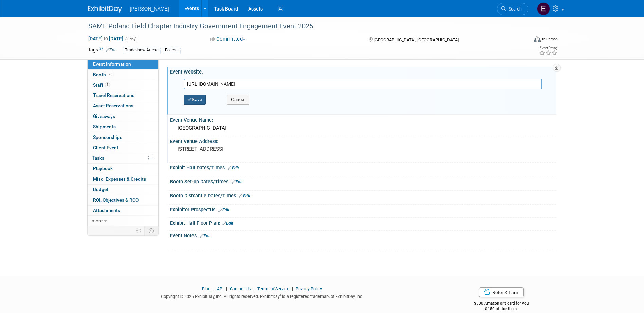 The width and height of the screenshot is (644, 313). I want to click on a: Blog, so click(206, 289).